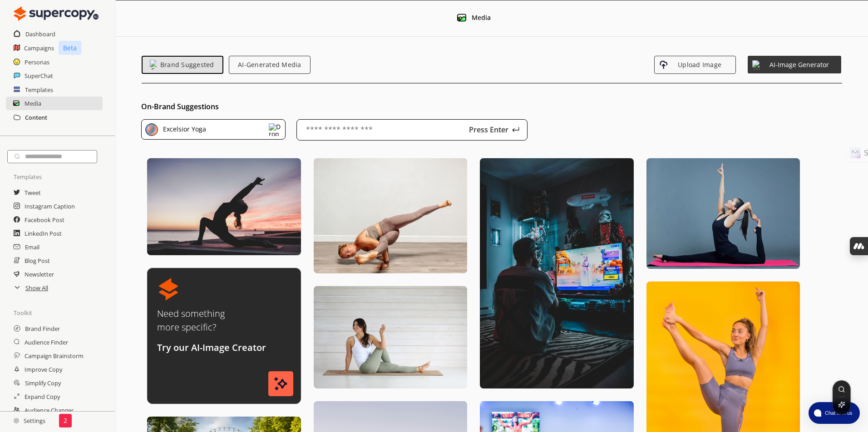  What do you see at coordinates (36, 118) in the screenshot?
I see `h2: Content` at bounding box center [36, 118].